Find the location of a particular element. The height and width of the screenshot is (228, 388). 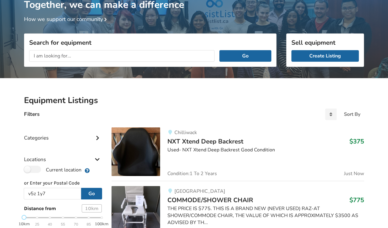

input: Post Code is located at coordinates (52, 193).